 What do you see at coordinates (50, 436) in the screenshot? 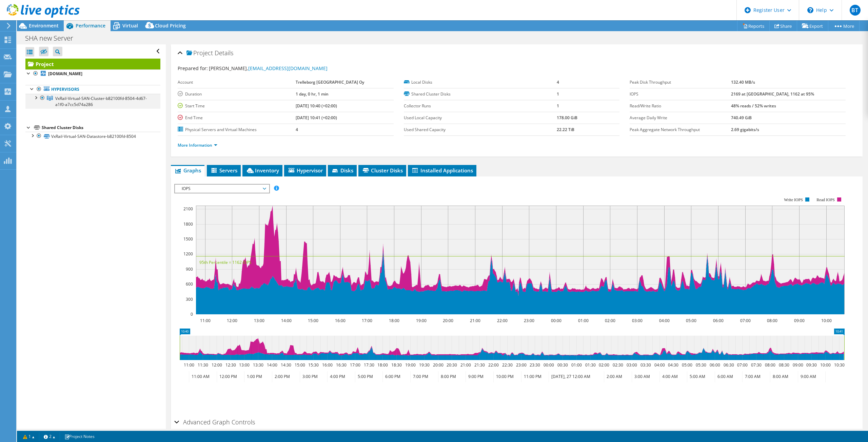
I see `a: 2` at bounding box center [50, 436].